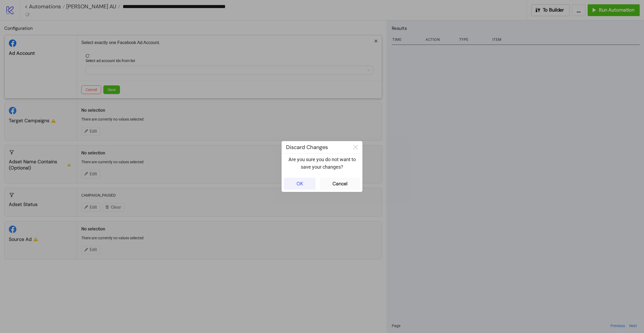 The image size is (644, 333). What do you see at coordinates (322, 164) in the screenshot?
I see `p: Are you sure you do not want to save your changes?` at bounding box center [322, 164].